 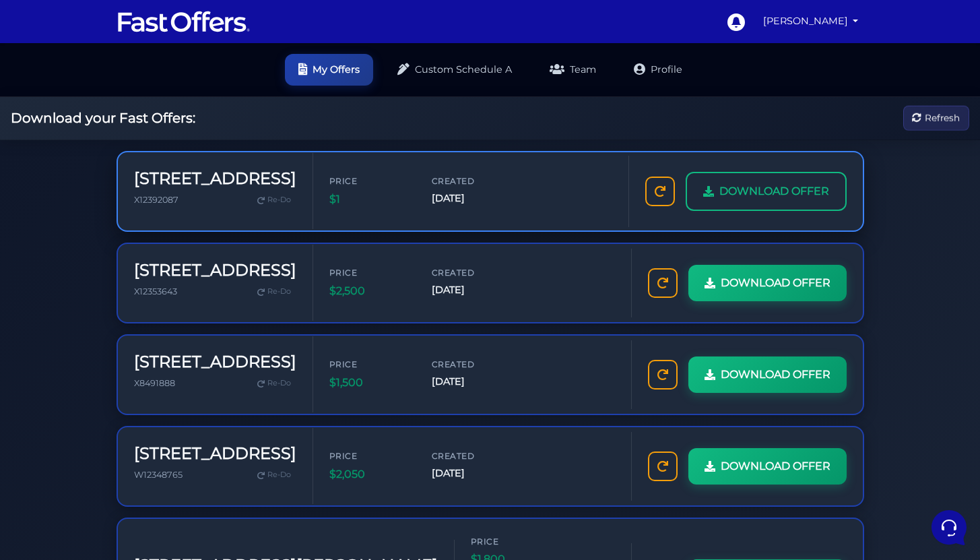 I want to click on input: Search for an Article..., so click(x=125, y=225).